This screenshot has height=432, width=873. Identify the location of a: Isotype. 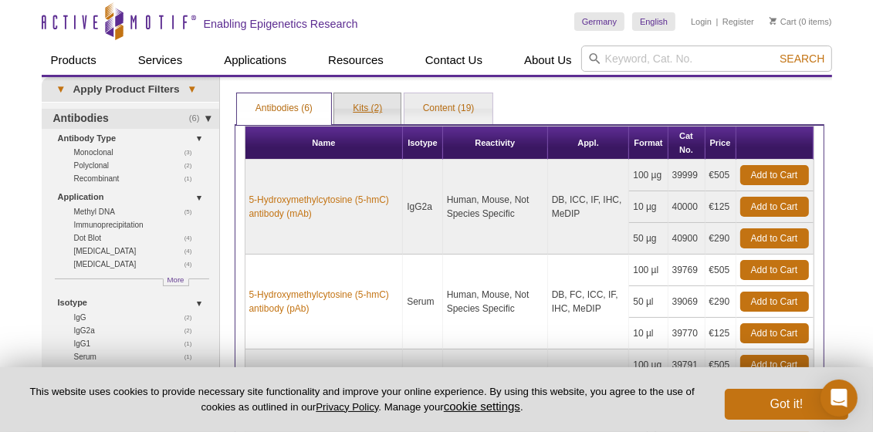
(134, 303).